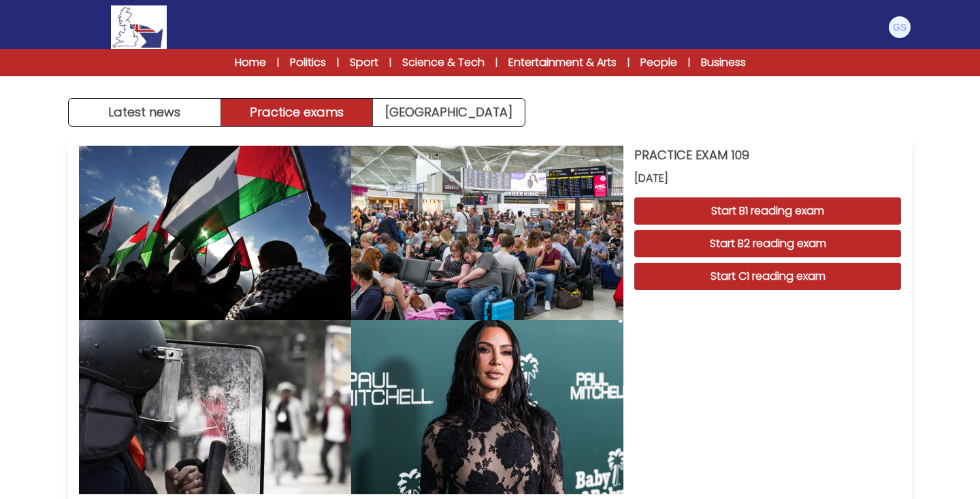  What do you see at coordinates (145, 112) in the screenshot?
I see `button: Latest news` at bounding box center [145, 112].